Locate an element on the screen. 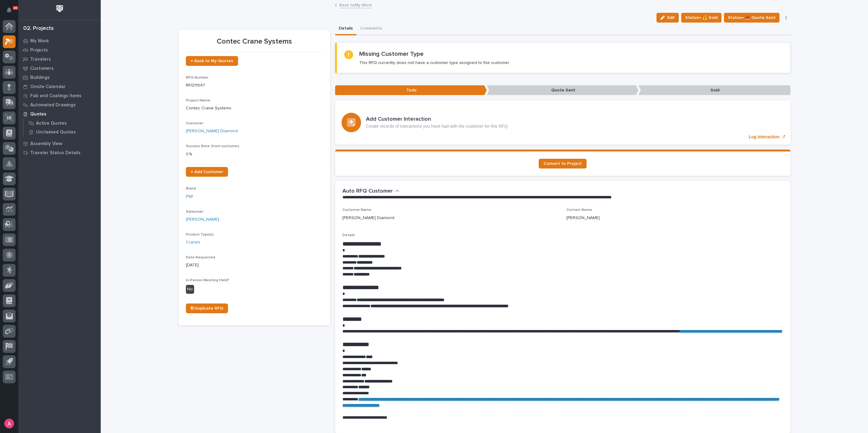  a: Log Interaction is located at coordinates (562, 123).